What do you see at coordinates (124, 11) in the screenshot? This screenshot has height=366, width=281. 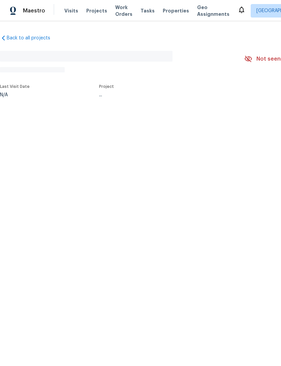 I see `span: Work Orders` at bounding box center [124, 11].